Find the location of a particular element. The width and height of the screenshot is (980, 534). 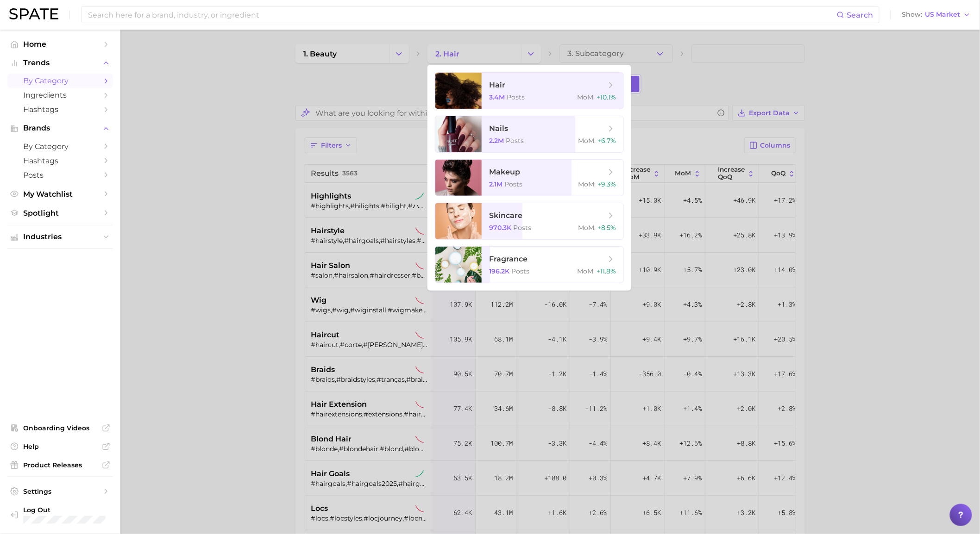

button: Industries is located at coordinates (61, 237).